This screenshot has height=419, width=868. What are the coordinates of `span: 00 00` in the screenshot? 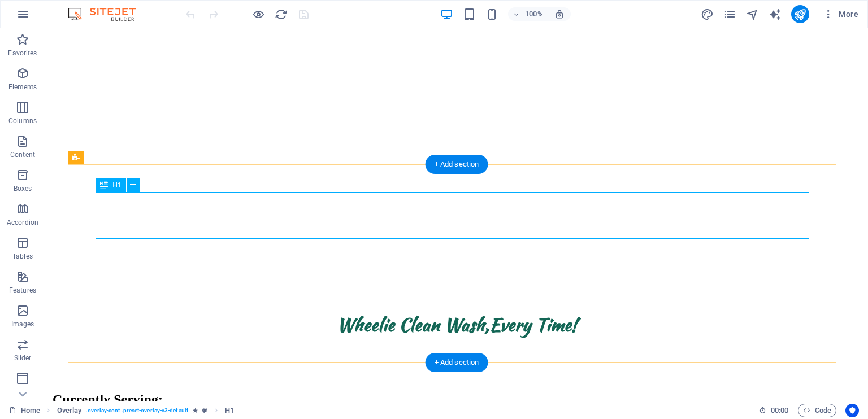 It's located at (780, 411).